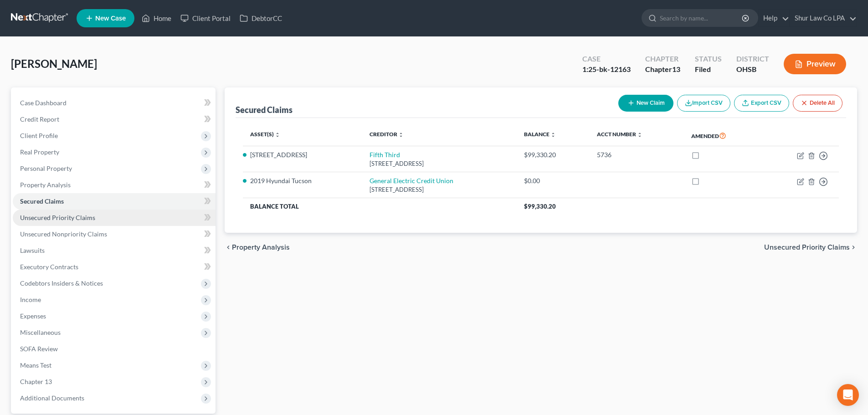 The height and width of the screenshot is (415, 868). I want to click on a: Creditor unfold_more, so click(386, 134).